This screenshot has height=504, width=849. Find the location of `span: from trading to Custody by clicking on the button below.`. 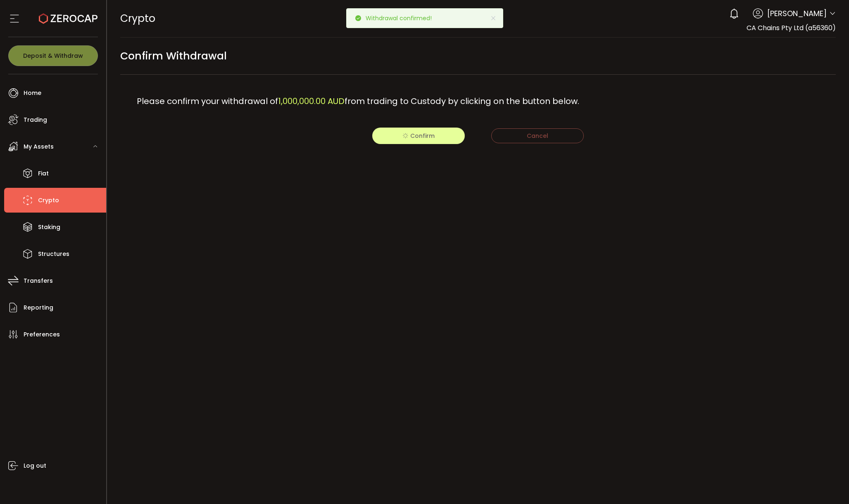

span: from trading to Custody by clicking on the button below. is located at coordinates (462, 101).